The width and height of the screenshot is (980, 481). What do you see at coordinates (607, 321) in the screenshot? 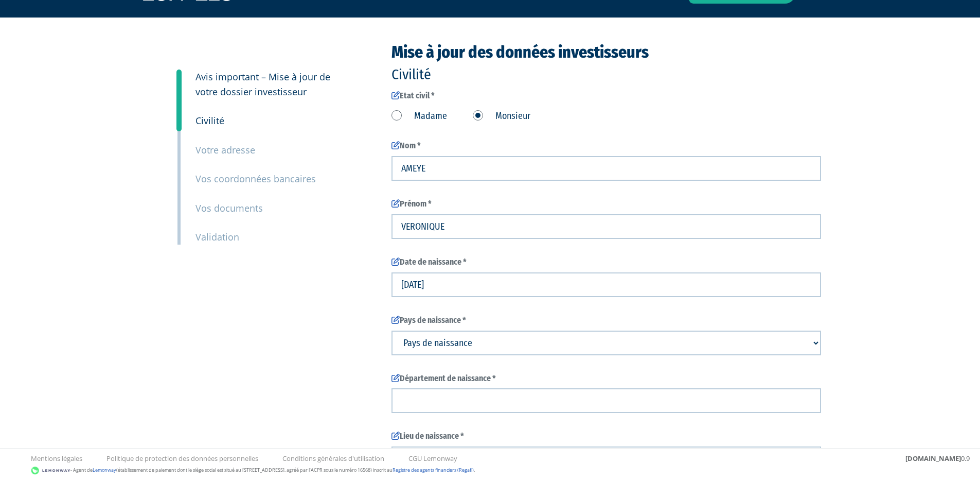
I see `label: Pays de naissance *` at bounding box center [607, 321].